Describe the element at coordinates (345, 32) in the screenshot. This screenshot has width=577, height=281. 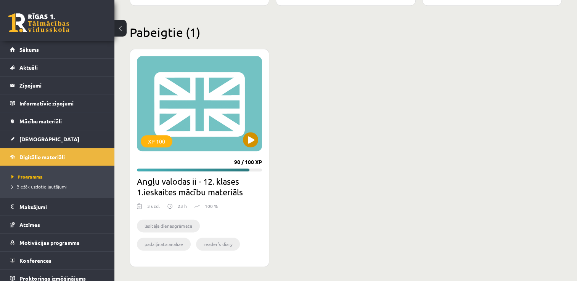
I see `h2: Pabeigtie (1)` at that location.